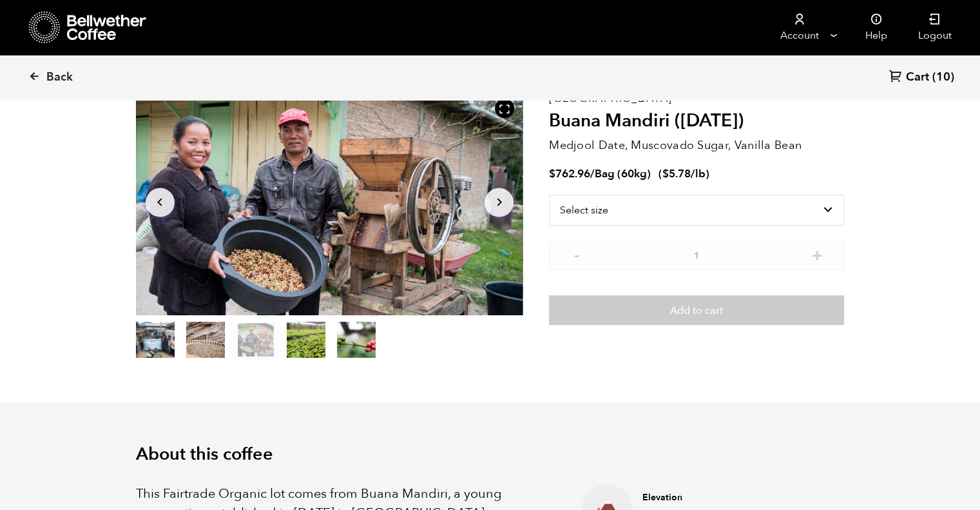  What do you see at coordinates (59, 77) in the screenshot?
I see `span: Back` at bounding box center [59, 77].